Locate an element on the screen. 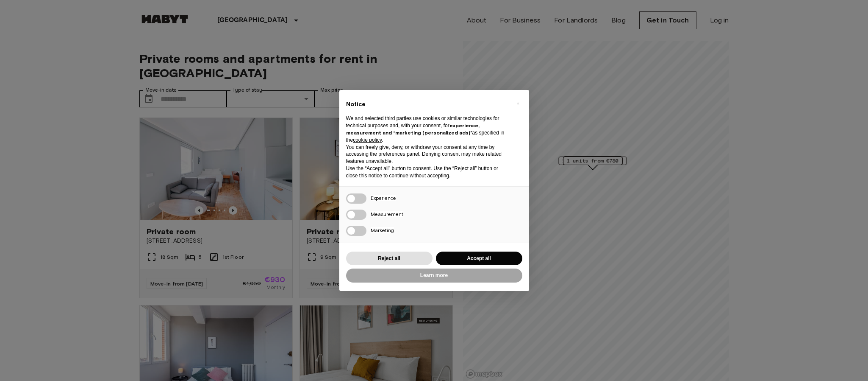 The width and height of the screenshot is (868, 381). p: Use the “Accept all” button to consent. Use the “Reject all” button or close this notice to conti... is located at coordinates (427, 172).